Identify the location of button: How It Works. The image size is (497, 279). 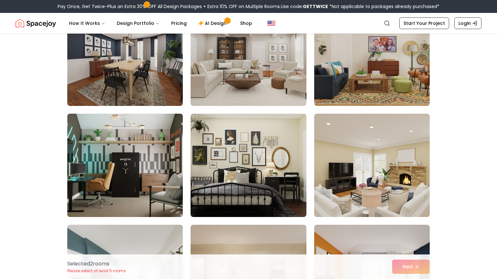
(87, 23).